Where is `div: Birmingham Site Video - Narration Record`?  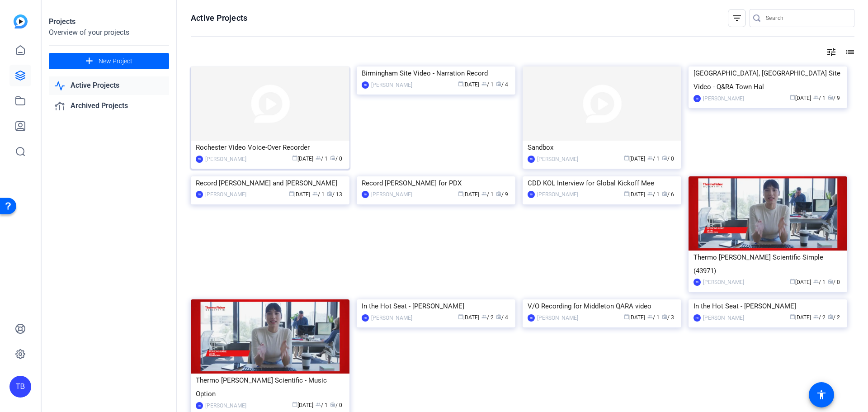
div: Birmingham Site Video - Narration Record is located at coordinates (436, 73).